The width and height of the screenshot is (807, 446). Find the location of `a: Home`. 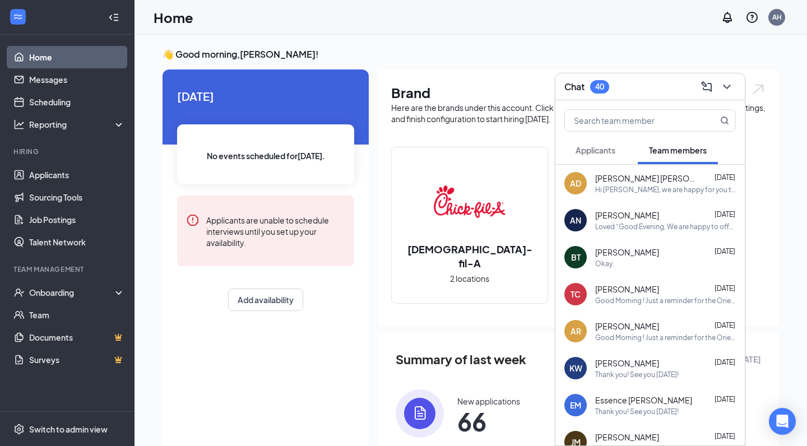

a: Home is located at coordinates (77, 57).